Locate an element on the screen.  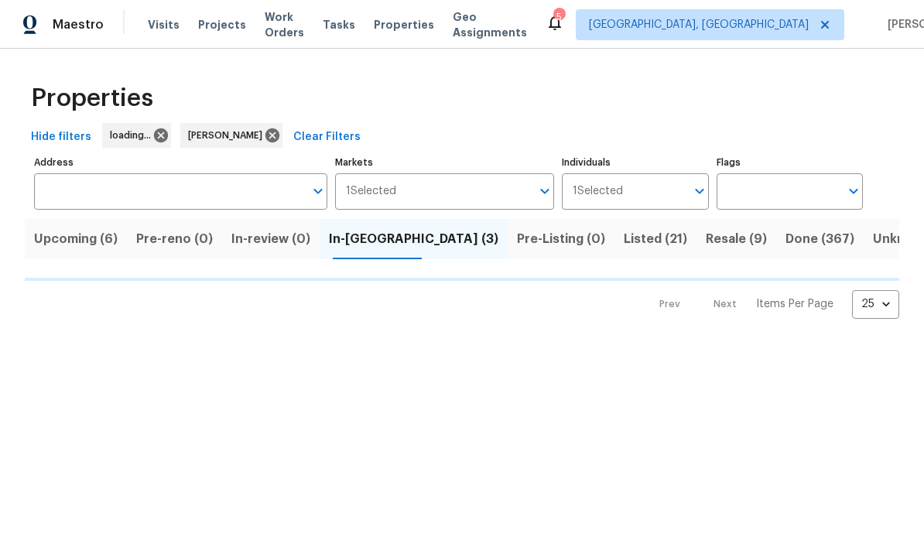
span: Upcoming (6) is located at coordinates (76, 239).